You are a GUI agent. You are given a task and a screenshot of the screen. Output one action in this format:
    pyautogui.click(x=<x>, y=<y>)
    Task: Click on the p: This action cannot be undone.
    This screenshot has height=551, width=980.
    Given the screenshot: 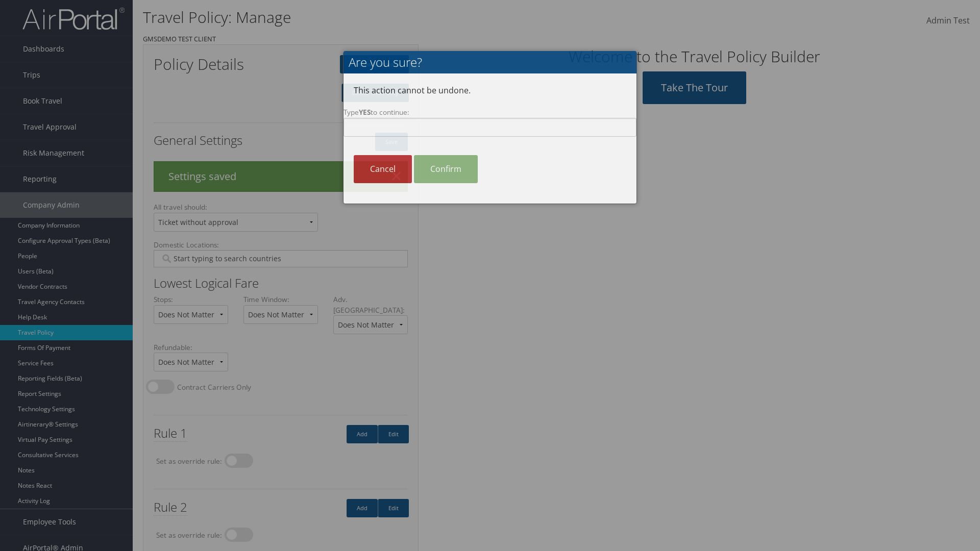 What is the action you would take?
    pyautogui.click(x=490, y=91)
    